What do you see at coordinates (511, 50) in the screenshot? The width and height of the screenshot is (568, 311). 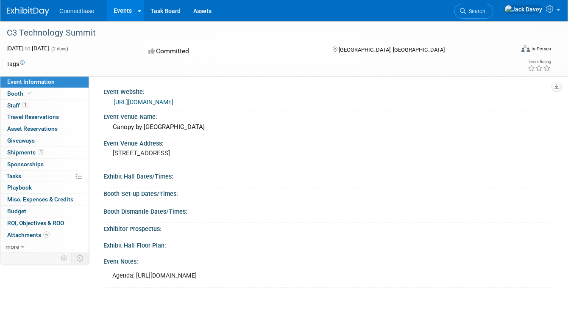 I see `div: Event Format` at bounding box center [511, 50].